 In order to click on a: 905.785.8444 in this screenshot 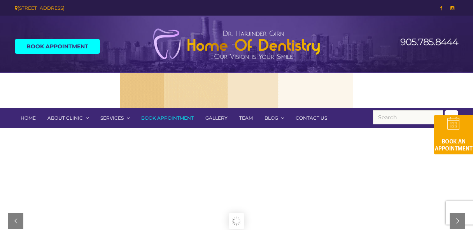, I will do `click(429, 42)`.